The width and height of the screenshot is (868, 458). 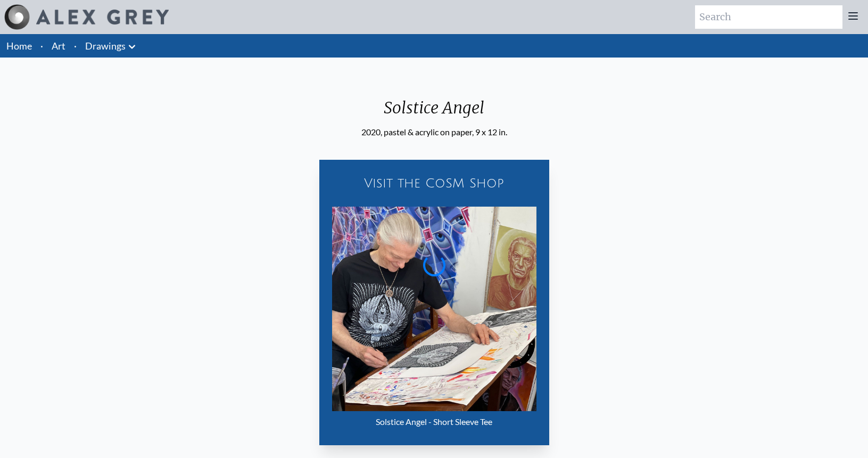 What do you see at coordinates (434, 183) in the screenshot?
I see `a: Visit the CoSM Shop` at bounding box center [434, 183].